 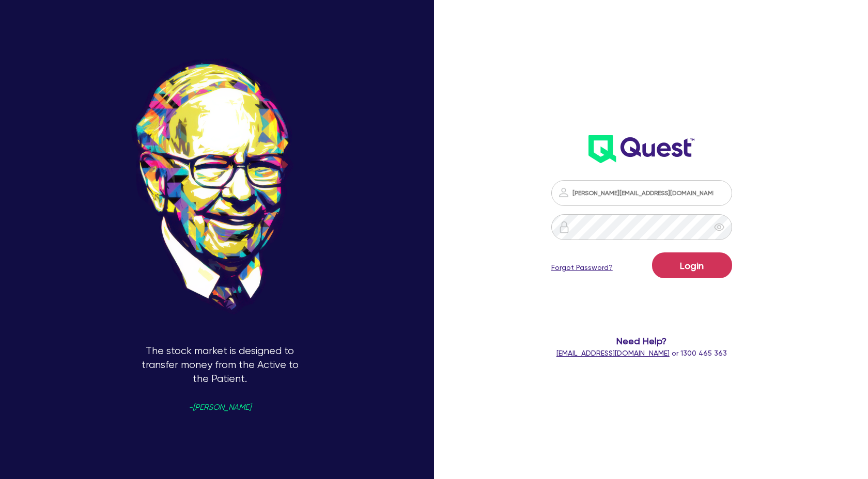 I want to click on span: Need Help?, so click(x=642, y=341).